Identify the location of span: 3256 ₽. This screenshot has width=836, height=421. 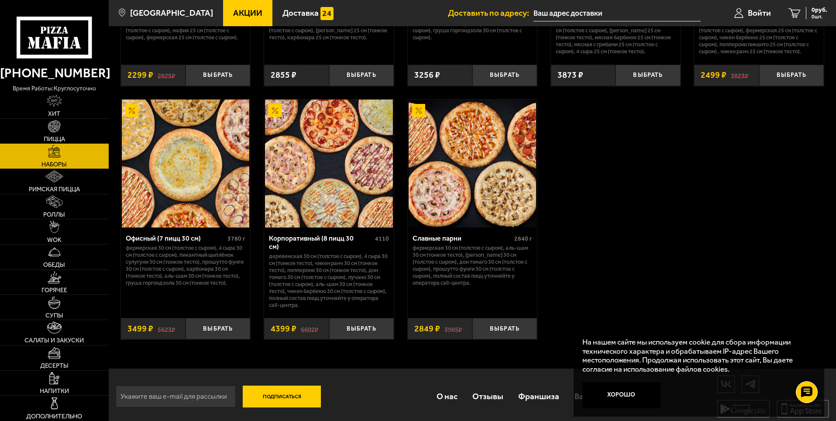
(427, 75).